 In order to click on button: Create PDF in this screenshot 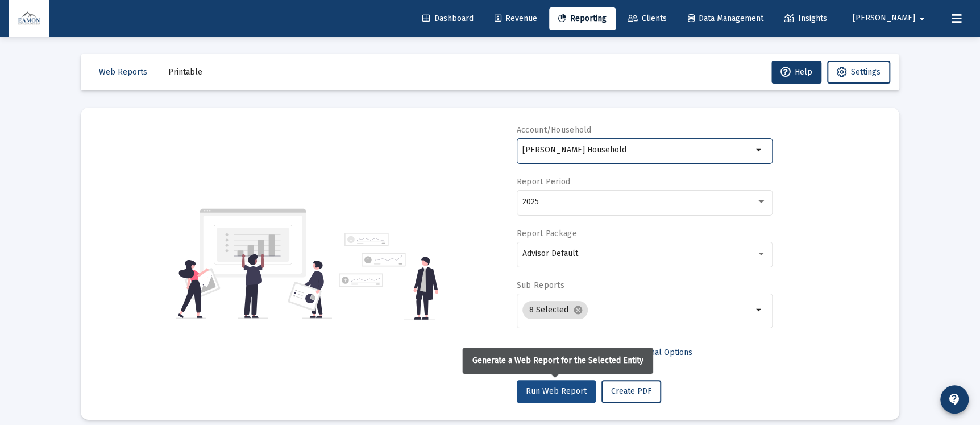, I will do `click(631, 391)`.